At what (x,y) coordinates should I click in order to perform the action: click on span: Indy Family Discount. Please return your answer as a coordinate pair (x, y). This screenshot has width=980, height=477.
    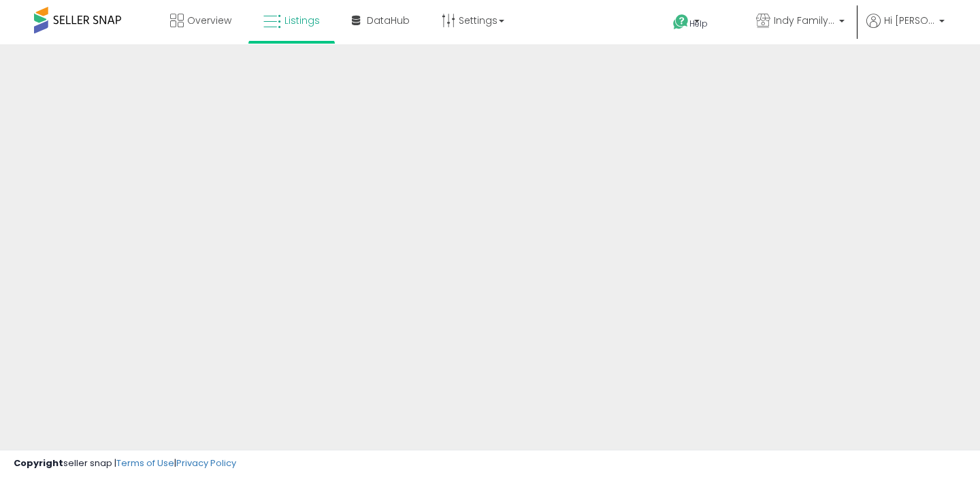
    Looking at the image, I should click on (805, 20).